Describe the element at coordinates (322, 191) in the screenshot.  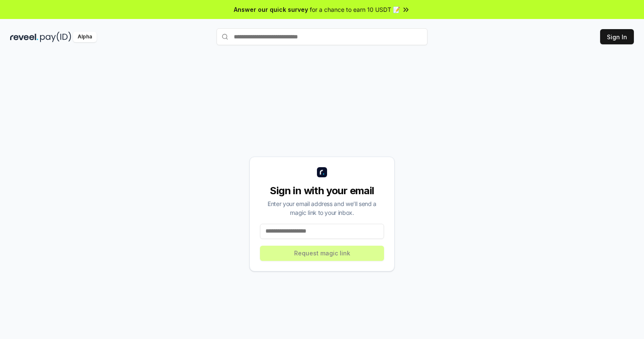
I see `div: Sign in with your email` at that location.